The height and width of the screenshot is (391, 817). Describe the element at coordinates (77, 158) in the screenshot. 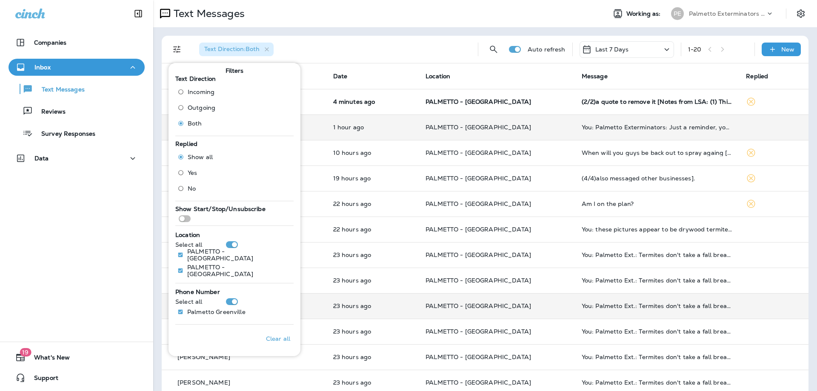

I see `button: Data` at that location.